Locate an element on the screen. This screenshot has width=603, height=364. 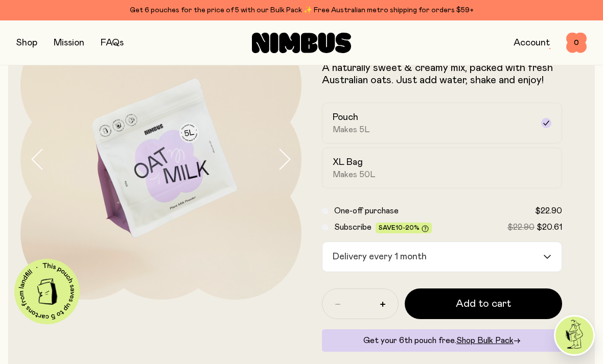
div: Get 6 pouches for the price of 5 with our Bulk Pack ✨ Free Australian metro shipping for orders $59+ is located at coordinates (301, 10).